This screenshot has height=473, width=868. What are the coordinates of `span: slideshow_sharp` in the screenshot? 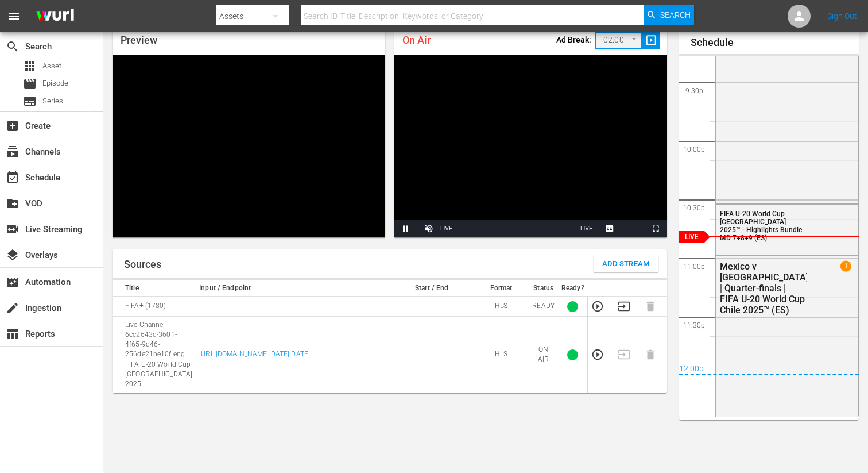 It's located at (651, 40).